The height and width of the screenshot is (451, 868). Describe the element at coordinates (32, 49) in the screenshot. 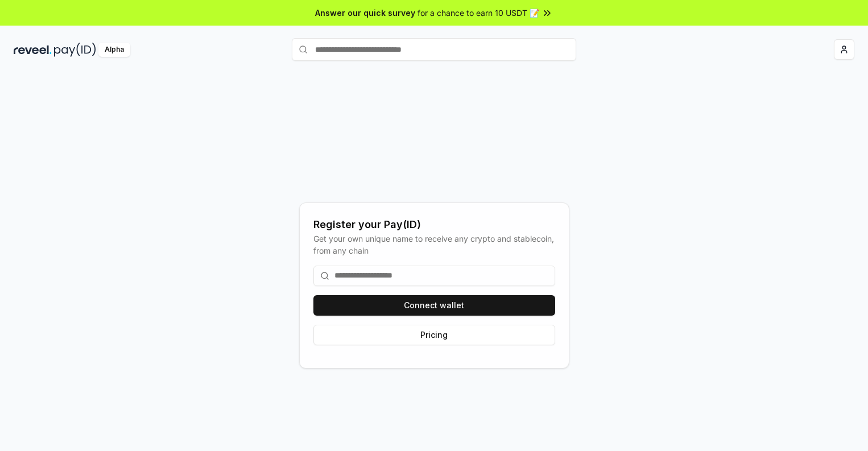

I see `img: reveel_dark` at that location.